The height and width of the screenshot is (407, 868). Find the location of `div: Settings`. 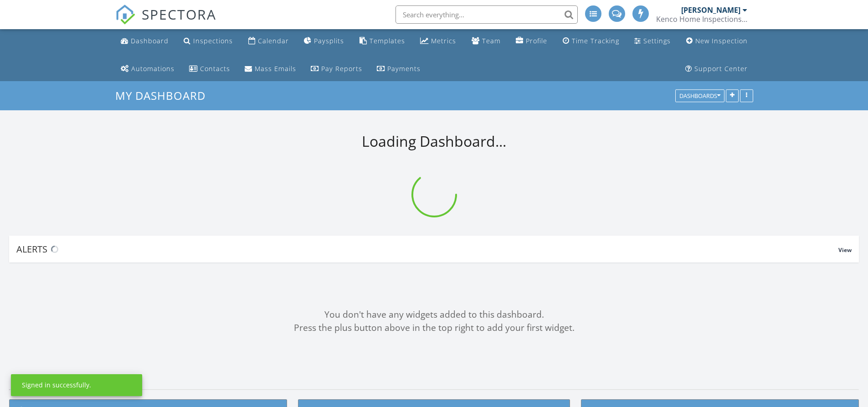

div: Settings is located at coordinates (657, 40).